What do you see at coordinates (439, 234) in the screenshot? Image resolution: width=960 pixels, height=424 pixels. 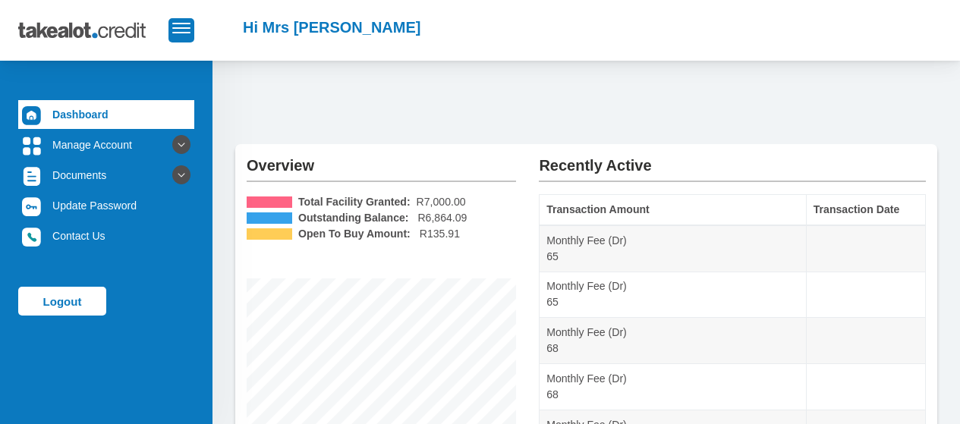 I see `span: R135.91` at bounding box center [439, 234].